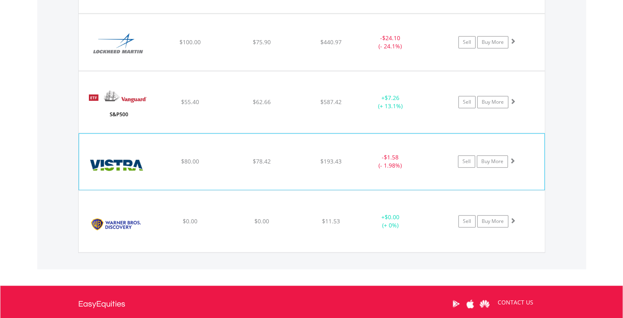 The width and height of the screenshot is (623, 318). Describe the element at coordinates (390, 42) in the screenshot. I see `div: - (- 24.1%)` at that location.